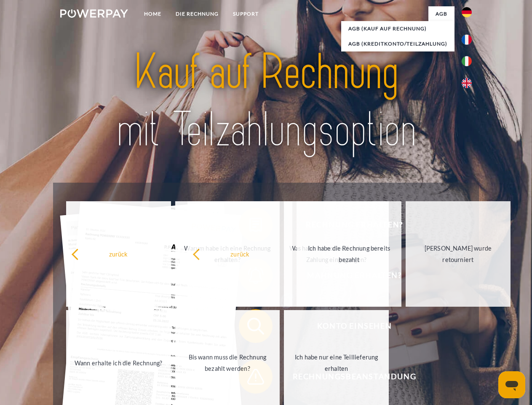 The width and height of the screenshot is (532, 405). What do you see at coordinates (442, 14) in the screenshot?
I see `a: agb` at bounding box center [442, 14].